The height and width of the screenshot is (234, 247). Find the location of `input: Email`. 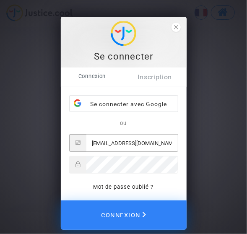

input: Email is located at coordinates (132, 143).